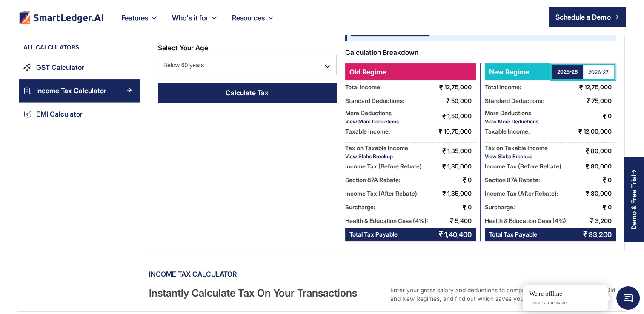 The image size is (644, 314). I want to click on div: Demo & Free Trial, so click(634, 202).